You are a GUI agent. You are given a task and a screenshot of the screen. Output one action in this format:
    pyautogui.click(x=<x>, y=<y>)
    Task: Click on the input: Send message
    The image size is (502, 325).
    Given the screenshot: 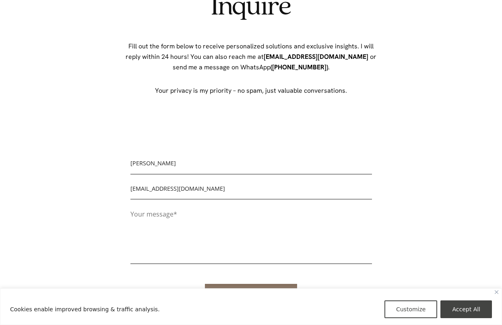 What is the action you would take?
    pyautogui.click(x=251, y=295)
    